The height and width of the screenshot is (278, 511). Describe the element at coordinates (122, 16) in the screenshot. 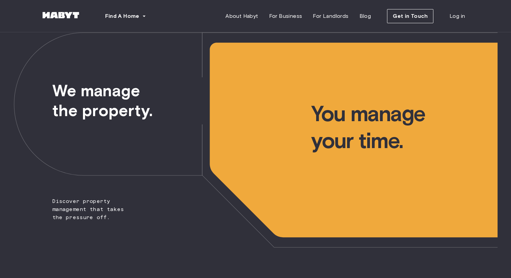

I see `span: Find A Home` at that location.